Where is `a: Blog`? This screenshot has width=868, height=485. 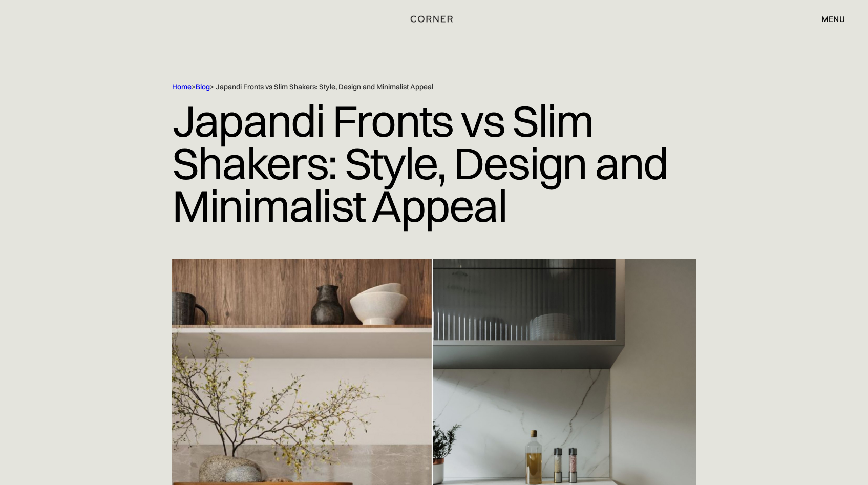
a: Blog is located at coordinates (203, 87).